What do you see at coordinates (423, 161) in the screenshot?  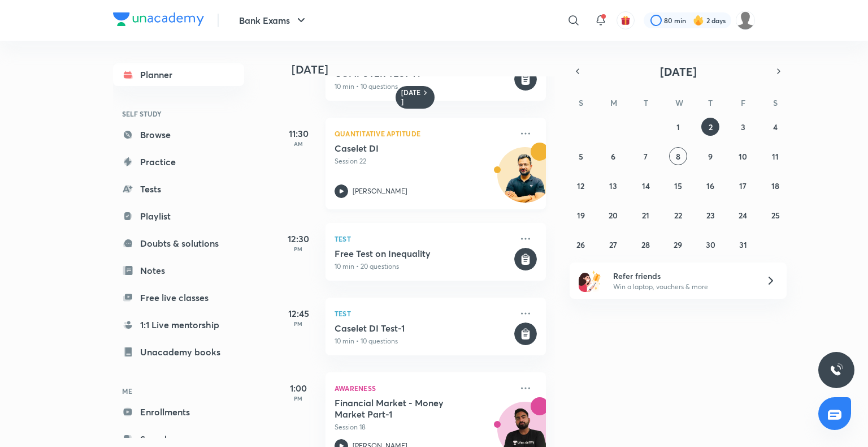 I see `p: Session 22` at bounding box center [423, 161].